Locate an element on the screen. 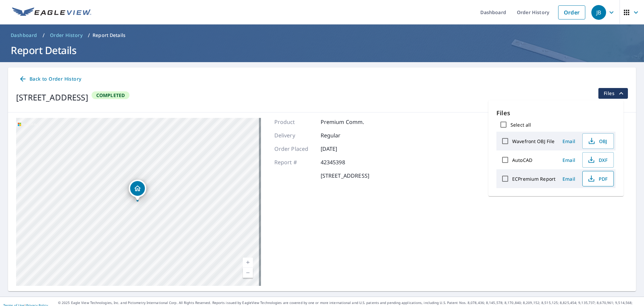  button: PDF is located at coordinates (598, 179).